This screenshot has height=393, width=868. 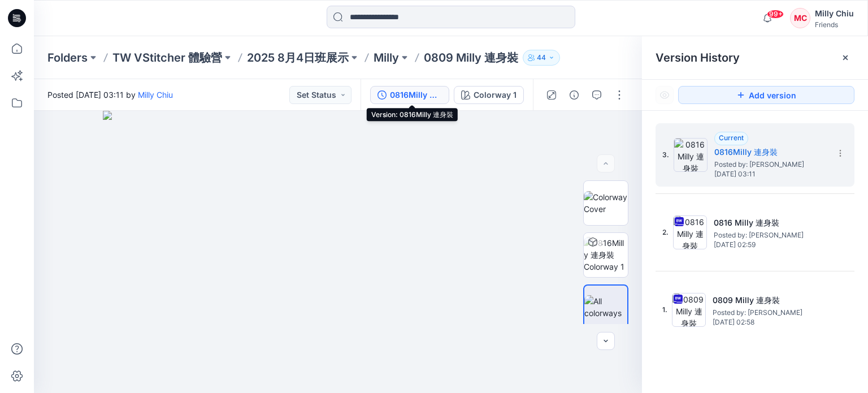 What do you see at coordinates (574, 95) in the screenshot?
I see `button: Details` at bounding box center [574, 95].